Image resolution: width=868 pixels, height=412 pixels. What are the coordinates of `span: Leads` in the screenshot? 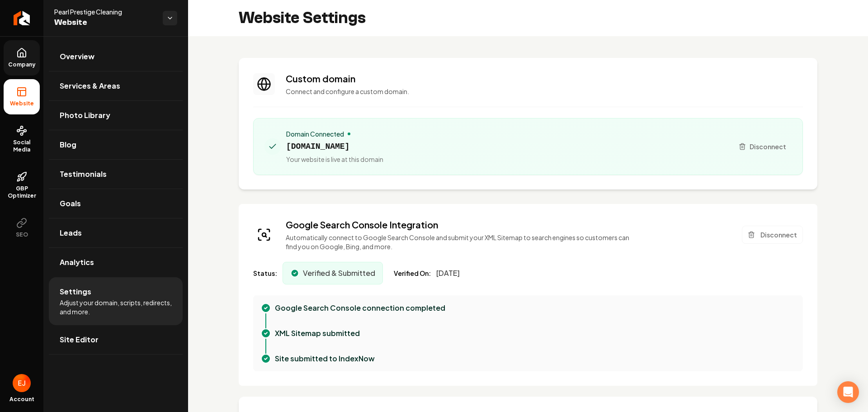 It's located at (71, 233).